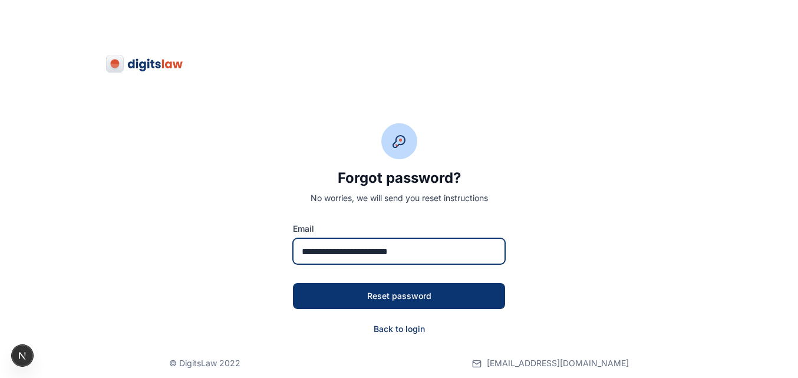 The height and width of the screenshot is (378, 798). What do you see at coordinates (399, 178) in the screenshot?
I see `h3: Forgot password?` at bounding box center [399, 178].